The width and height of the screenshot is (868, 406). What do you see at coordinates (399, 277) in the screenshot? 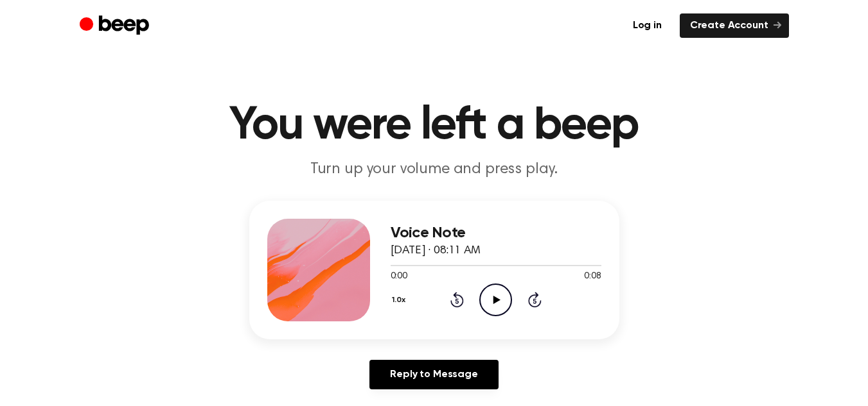
I see `span: 0:00` at bounding box center [399, 277].